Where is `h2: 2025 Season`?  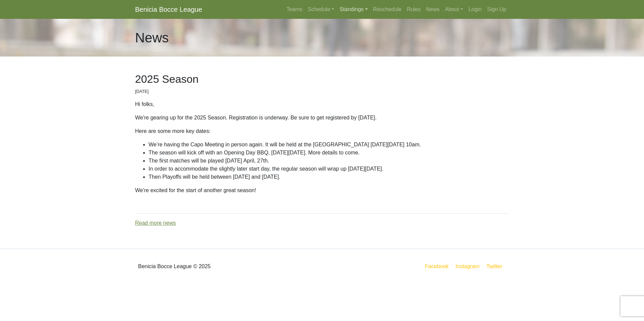
h2: 2025 Season is located at coordinates (322, 79).